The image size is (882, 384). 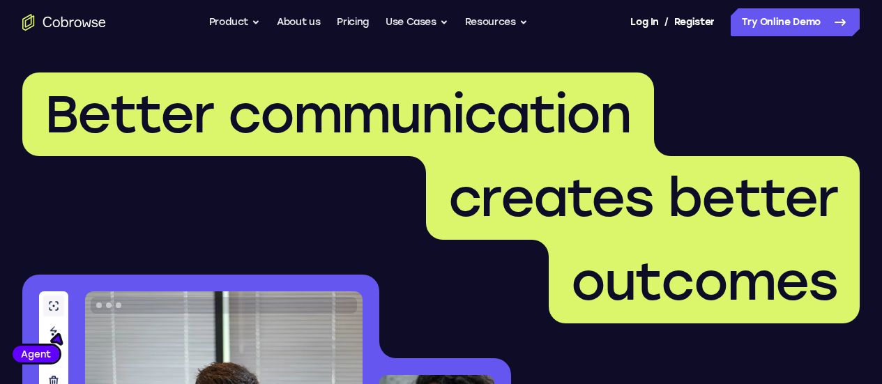 What do you see at coordinates (694, 22) in the screenshot?
I see `a: Register` at bounding box center [694, 22].